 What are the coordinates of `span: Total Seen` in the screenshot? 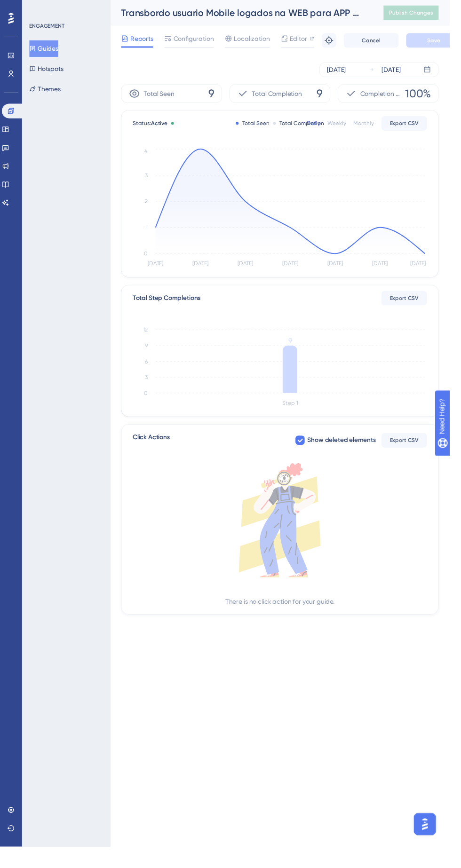 It's located at (163, 96).